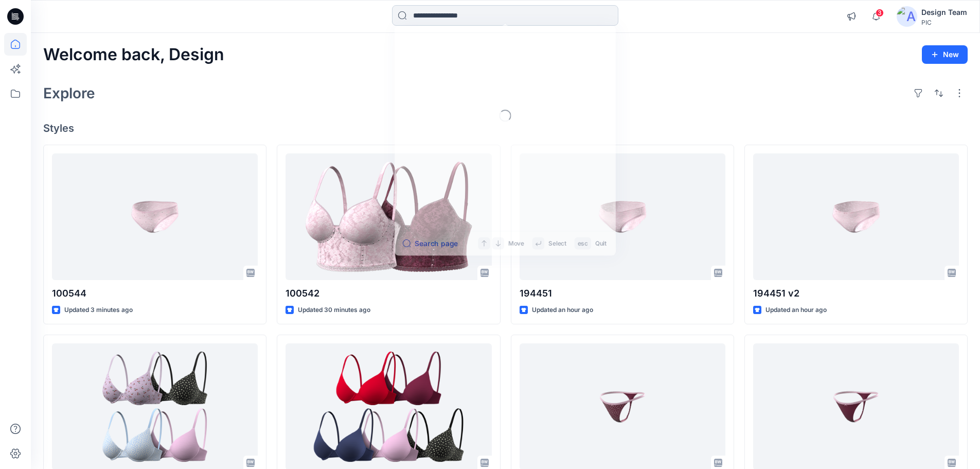 The width and height of the screenshot is (980, 469). What do you see at coordinates (907, 16) in the screenshot?
I see `img: avatar` at bounding box center [907, 16].